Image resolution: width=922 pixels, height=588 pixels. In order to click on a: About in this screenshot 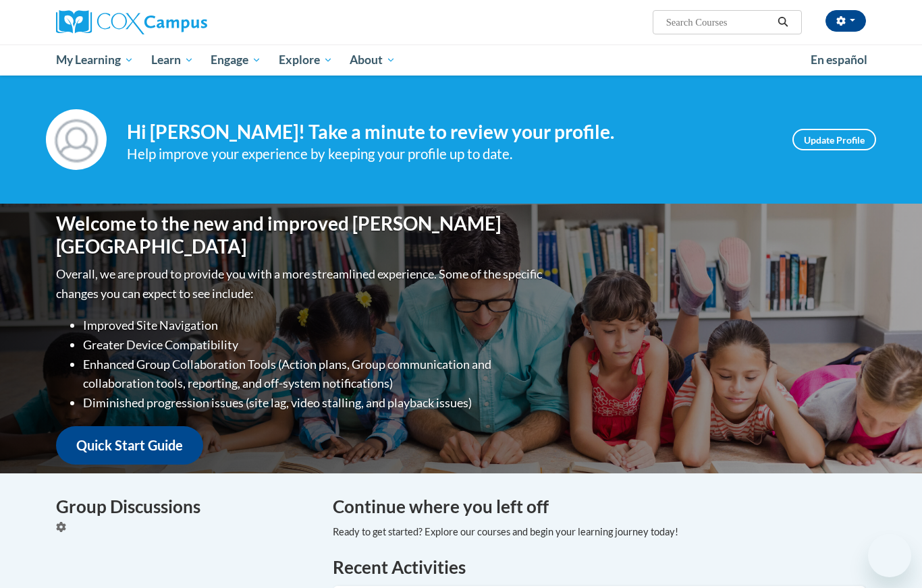, I will do `click(373, 60)`.